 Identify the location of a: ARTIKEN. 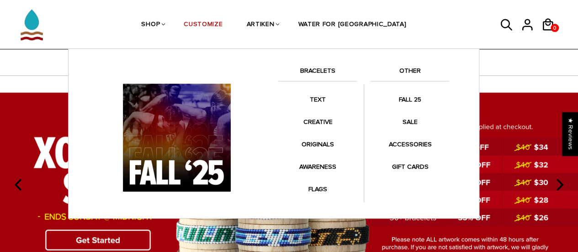
(260, 25).